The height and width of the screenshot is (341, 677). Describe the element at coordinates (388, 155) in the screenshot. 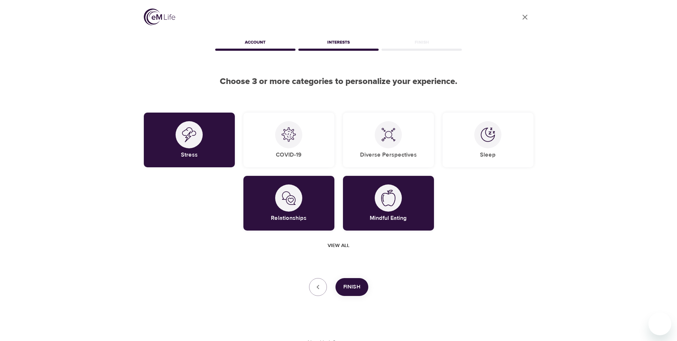

I see `h5: Diverse Perspectives` at that location.